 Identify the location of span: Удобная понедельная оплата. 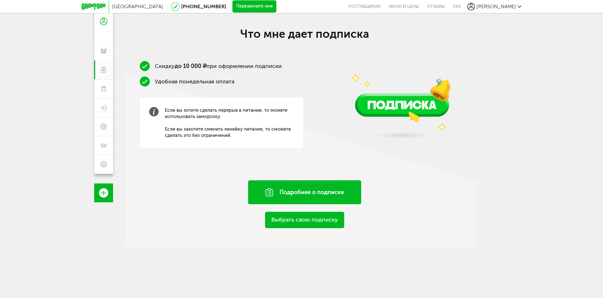
(195, 81).